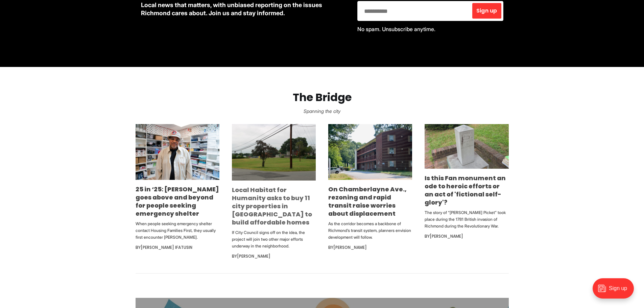 This screenshot has width=644, height=308. What do you see at coordinates (177, 231) in the screenshot?
I see `p: When people seeking emergency shelter contact Housing Families First, they usually first encounte...` at bounding box center [177, 231].